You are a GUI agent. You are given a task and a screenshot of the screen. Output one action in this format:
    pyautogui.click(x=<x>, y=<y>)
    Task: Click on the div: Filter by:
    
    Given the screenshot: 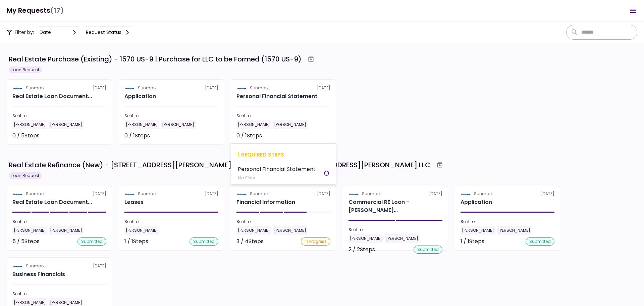 What is the action you would take?
    pyautogui.click(x=70, y=33)
    